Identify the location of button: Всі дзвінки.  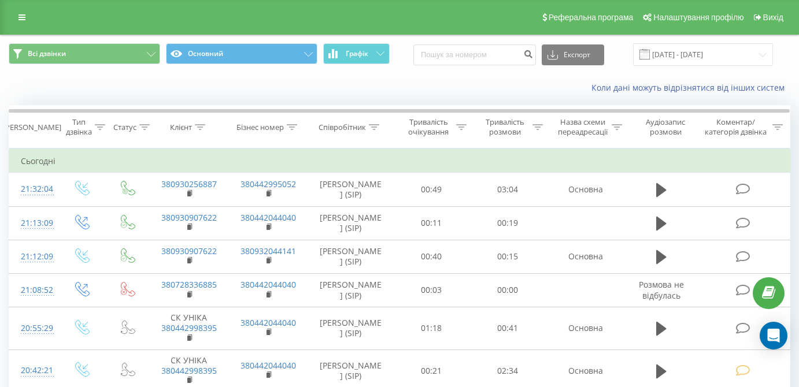
(84, 54).